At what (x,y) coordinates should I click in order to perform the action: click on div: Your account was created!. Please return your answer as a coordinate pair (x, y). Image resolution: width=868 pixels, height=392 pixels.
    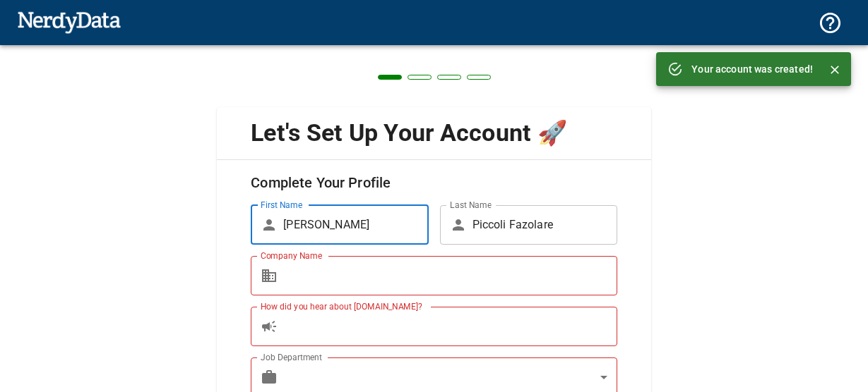
    Looking at the image, I should click on (752, 69).